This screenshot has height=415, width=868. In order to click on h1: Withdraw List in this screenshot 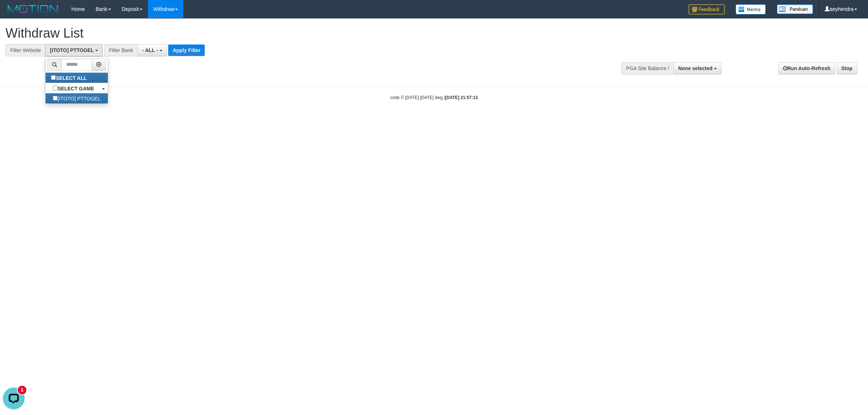, I will do `click(288, 33)`.